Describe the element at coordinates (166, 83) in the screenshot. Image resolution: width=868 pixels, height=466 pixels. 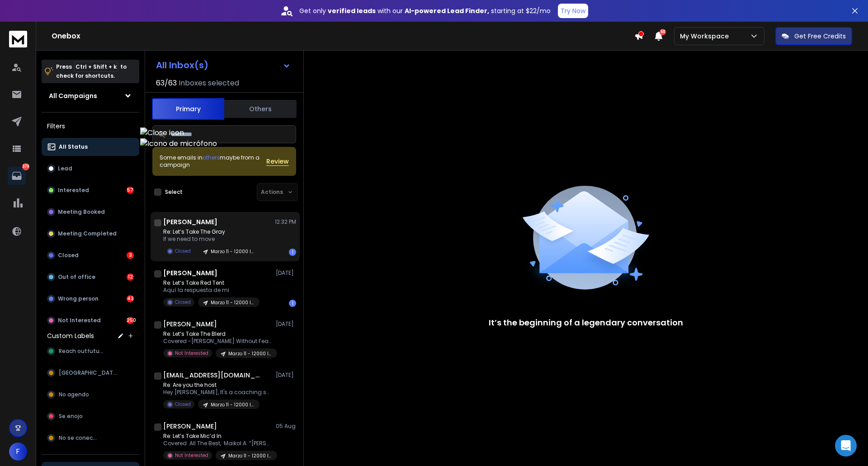
I see `span: 63 / 63` at that location.